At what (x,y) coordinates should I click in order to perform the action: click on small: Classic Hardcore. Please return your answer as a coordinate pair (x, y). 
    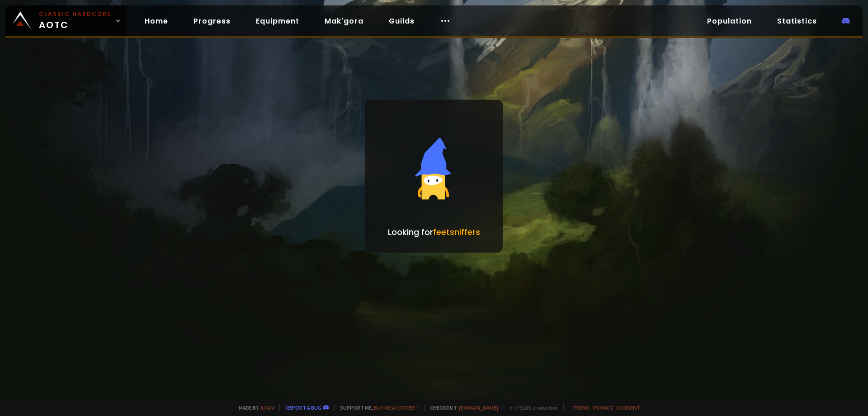
    Looking at the image, I should click on (75, 14).